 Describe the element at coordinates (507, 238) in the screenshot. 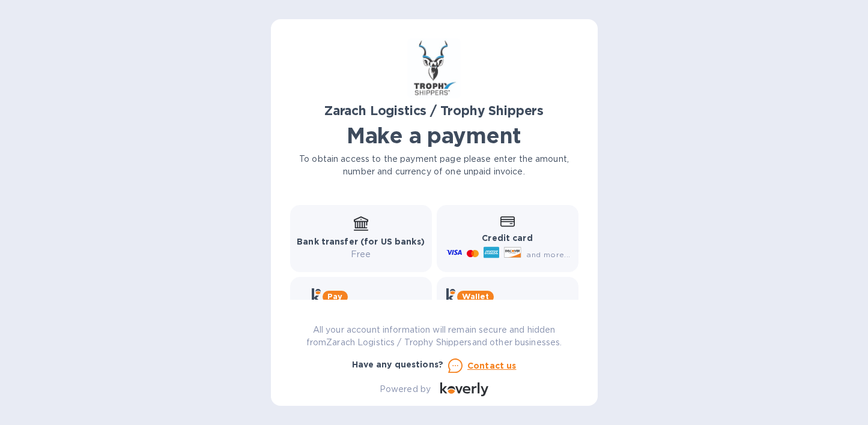

I see `b: Credit card` at that location.